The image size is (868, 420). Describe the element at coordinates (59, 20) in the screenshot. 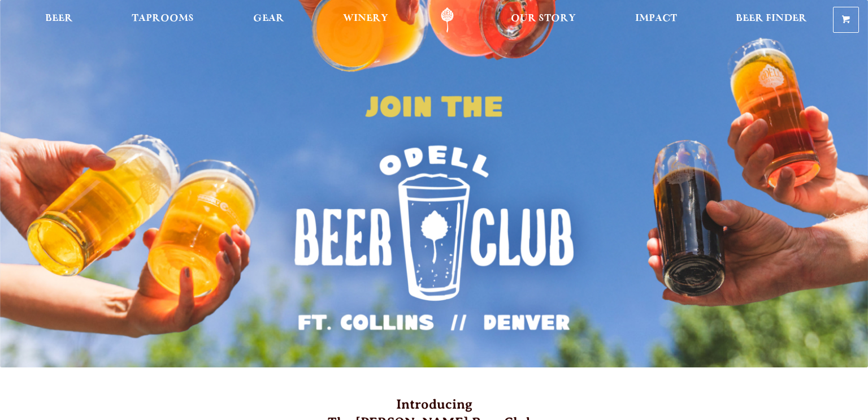

I see `a: Beer` at that location.